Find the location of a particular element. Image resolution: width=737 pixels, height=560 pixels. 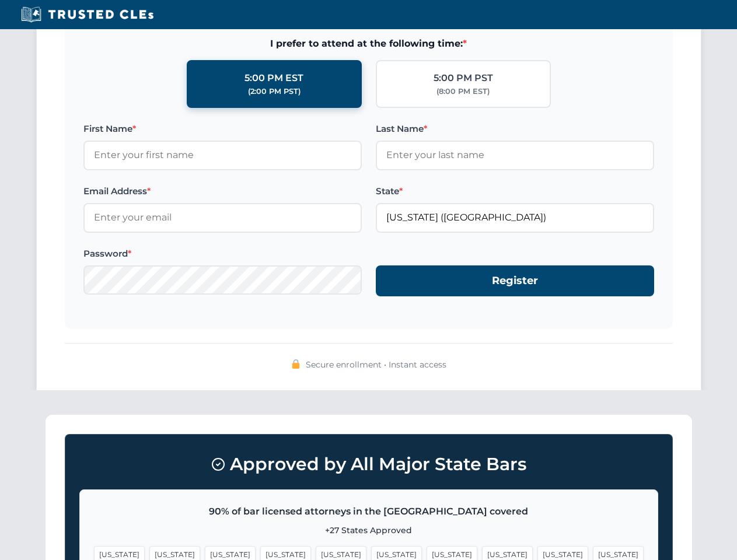

label: Password is located at coordinates (222, 254).